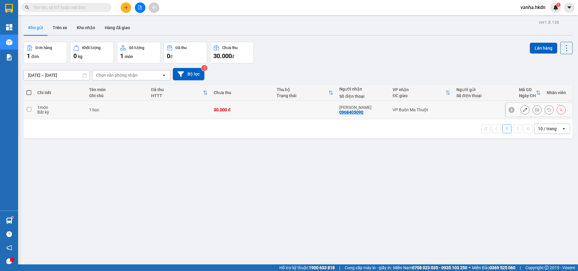  What do you see at coordinates (242, 110) in the screenshot?
I see `div: 30.000 đ` at bounding box center [242, 110].